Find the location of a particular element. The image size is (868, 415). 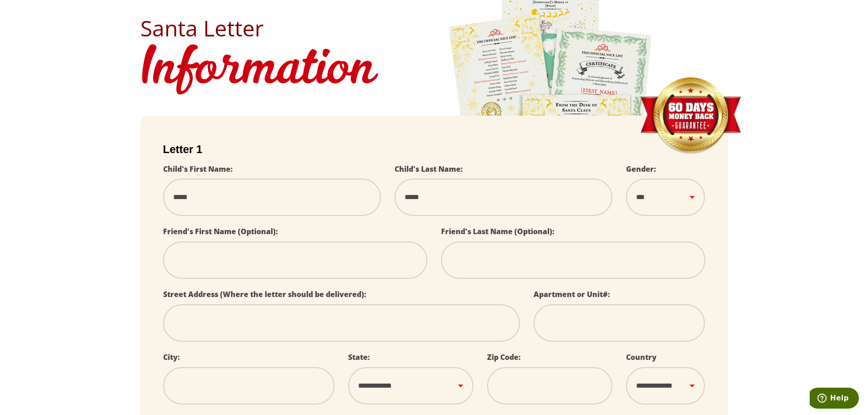

label: Child's First Name: is located at coordinates (198, 169).